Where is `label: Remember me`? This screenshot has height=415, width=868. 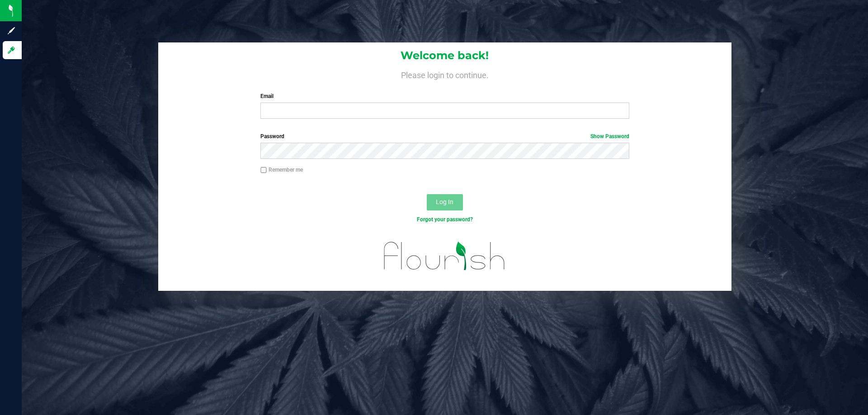 label: Remember me is located at coordinates (282, 170).